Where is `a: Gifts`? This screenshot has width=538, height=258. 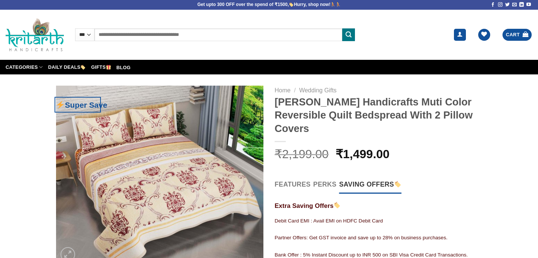 a: Gifts is located at coordinates (101, 67).